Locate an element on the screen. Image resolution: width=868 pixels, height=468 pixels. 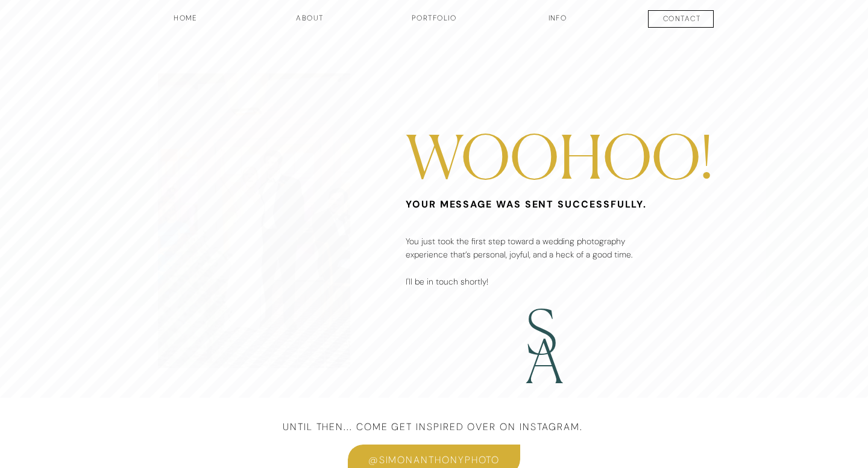
h3: about is located at coordinates (309, 23).